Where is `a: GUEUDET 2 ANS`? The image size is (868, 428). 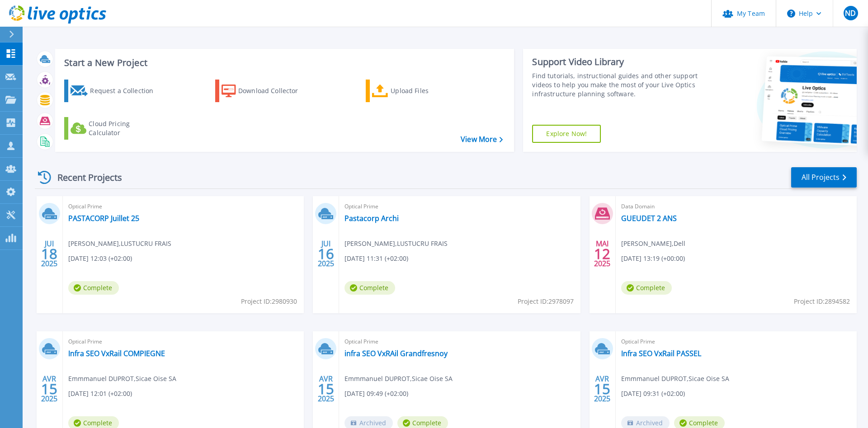
a: GUEUDET 2 ANS is located at coordinates (649, 218).